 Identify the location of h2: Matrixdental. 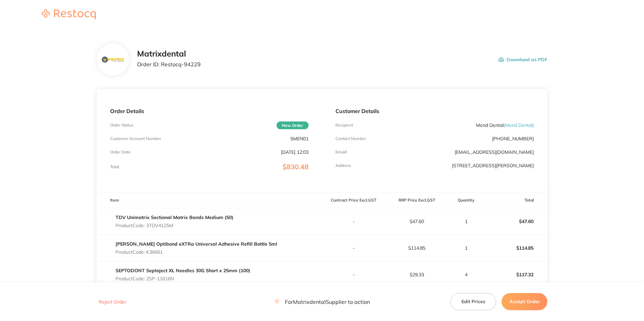
(169, 54).